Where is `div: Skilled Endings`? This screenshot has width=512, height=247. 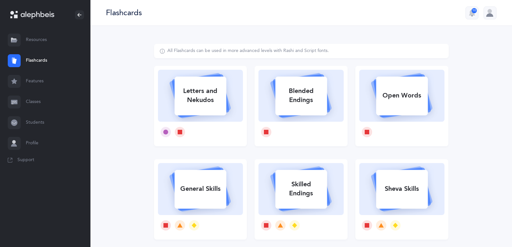 div: Skilled Endings is located at coordinates (301, 189).